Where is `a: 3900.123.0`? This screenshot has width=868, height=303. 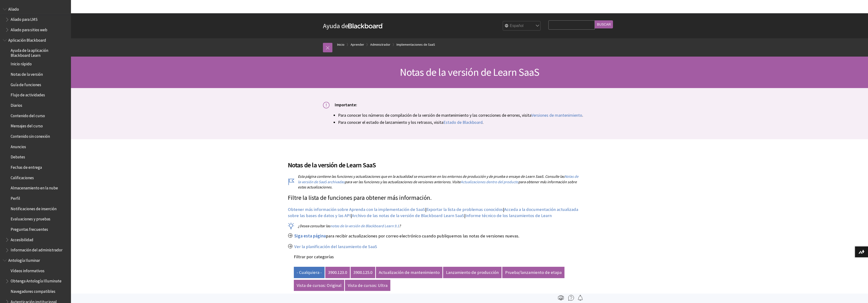
a: 3900.123.0 is located at coordinates (338, 272).